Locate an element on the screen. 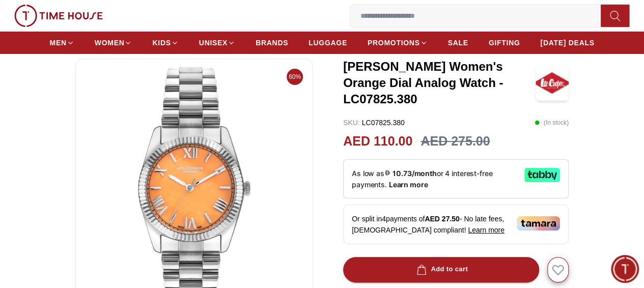 Image resolution: width=644 pixels, height=288 pixels. span: LUGGAGE is located at coordinates (328, 43).